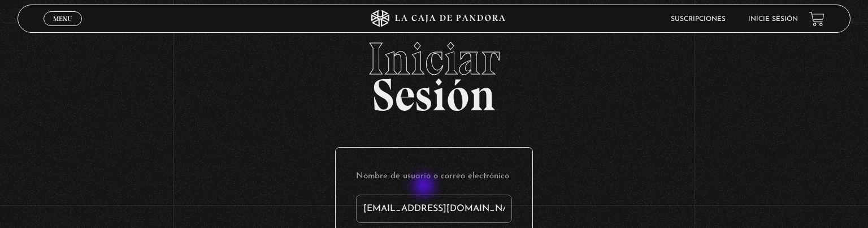 Image resolution: width=868 pixels, height=228 pixels. Describe the element at coordinates (773, 19) in the screenshot. I see `a: Inicie sesión` at that location.